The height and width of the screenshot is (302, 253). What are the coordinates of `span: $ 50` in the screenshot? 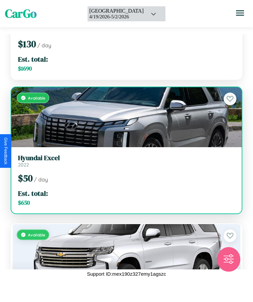 It's located at (25, 178).